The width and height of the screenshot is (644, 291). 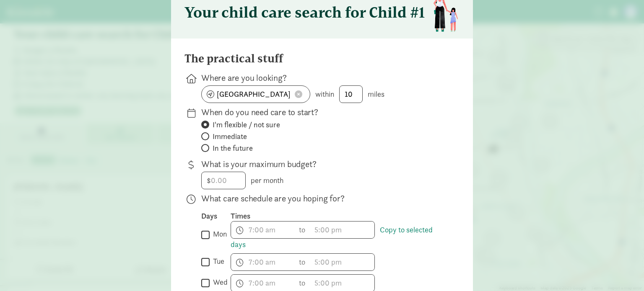 I want to click on label: tue, so click(x=217, y=261).